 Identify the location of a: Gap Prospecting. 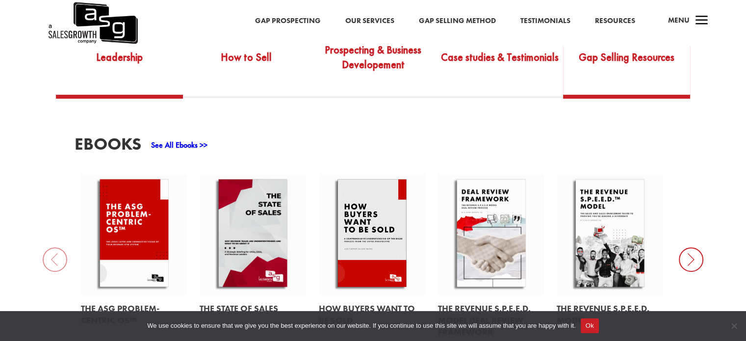
(288, 21).